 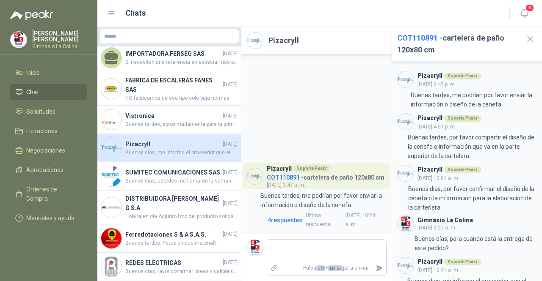 What do you see at coordinates (181, 124) in the screenshot?
I see `span: Buenas tardes, aproximadamente para la primera semana de marzo.` at bounding box center [181, 124].